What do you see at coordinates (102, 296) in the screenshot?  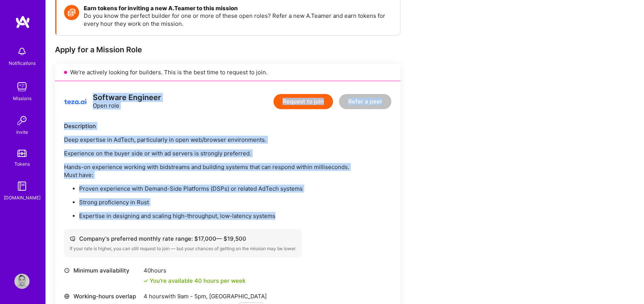 I see `div: Working-hours overlap` at bounding box center [102, 296].